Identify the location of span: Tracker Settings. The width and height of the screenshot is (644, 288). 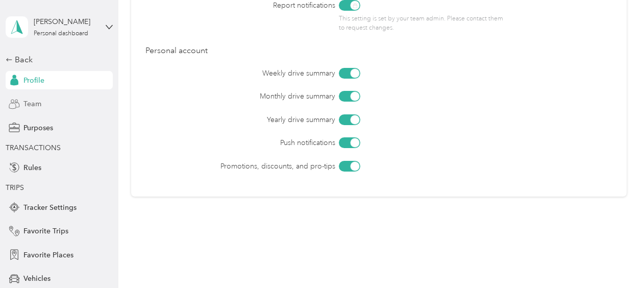
(50, 207).